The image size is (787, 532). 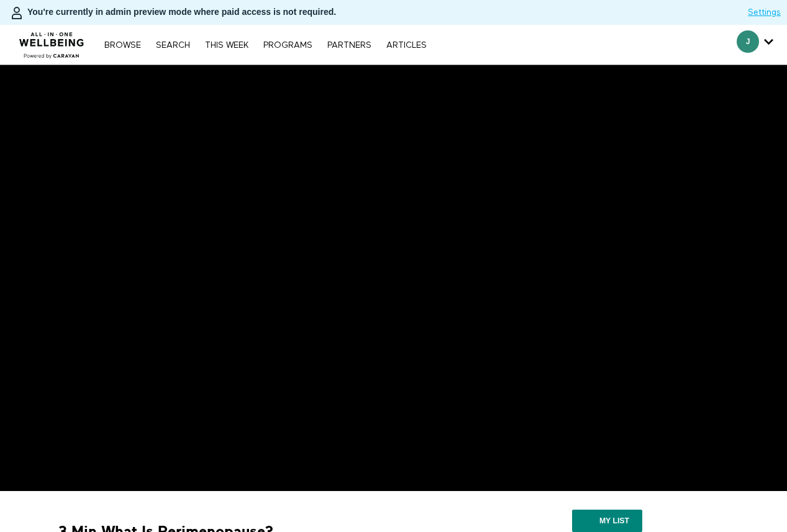 I want to click on button: My list, so click(x=607, y=521).